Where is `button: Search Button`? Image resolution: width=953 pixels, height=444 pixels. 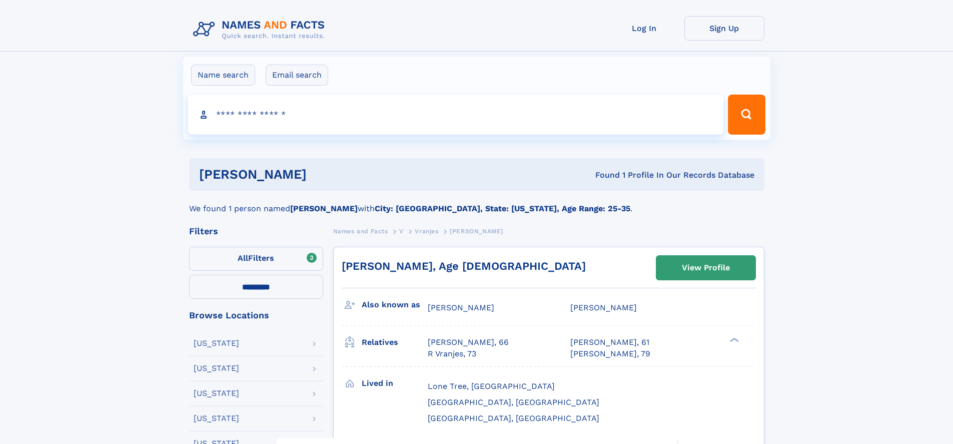 button: Search Button is located at coordinates (746, 115).